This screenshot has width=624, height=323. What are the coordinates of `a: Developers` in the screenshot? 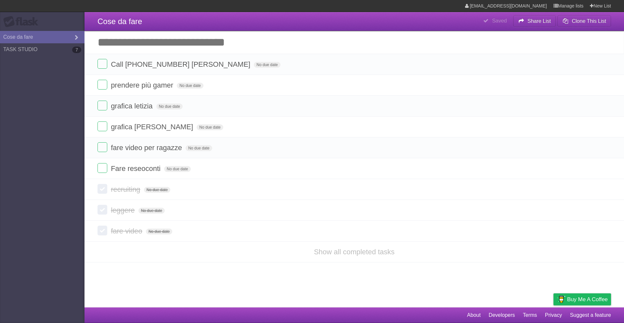 It's located at (502, 315).